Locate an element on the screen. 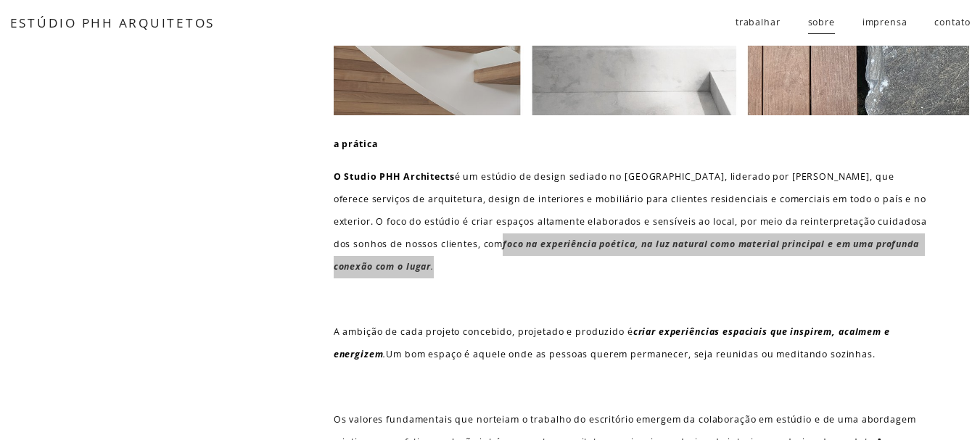  a: ESTÚDIO PHH ARQUITETOS is located at coordinates (112, 23).